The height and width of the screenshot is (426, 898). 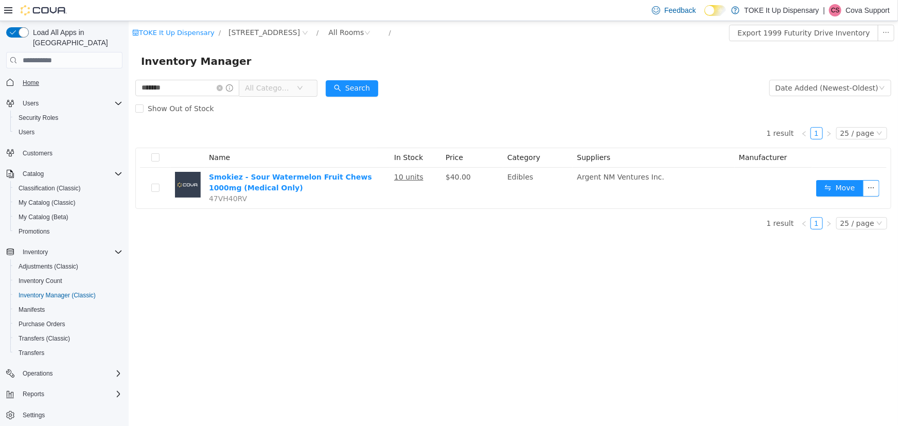 I want to click on button: Inventory Count, so click(x=68, y=281).